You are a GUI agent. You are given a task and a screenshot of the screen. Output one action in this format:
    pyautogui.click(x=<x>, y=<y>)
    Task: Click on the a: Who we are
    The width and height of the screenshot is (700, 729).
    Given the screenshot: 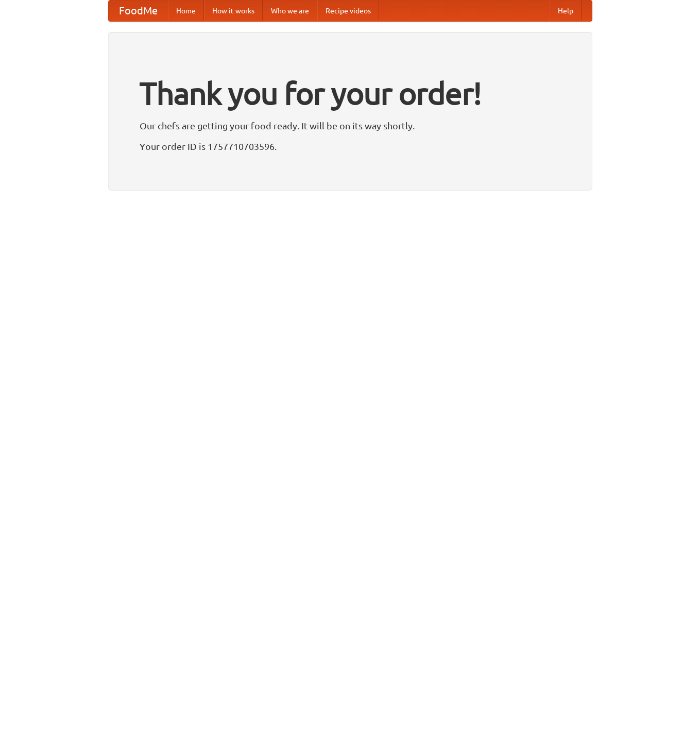 What is the action you would take?
    pyautogui.click(x=290, y=11)
    